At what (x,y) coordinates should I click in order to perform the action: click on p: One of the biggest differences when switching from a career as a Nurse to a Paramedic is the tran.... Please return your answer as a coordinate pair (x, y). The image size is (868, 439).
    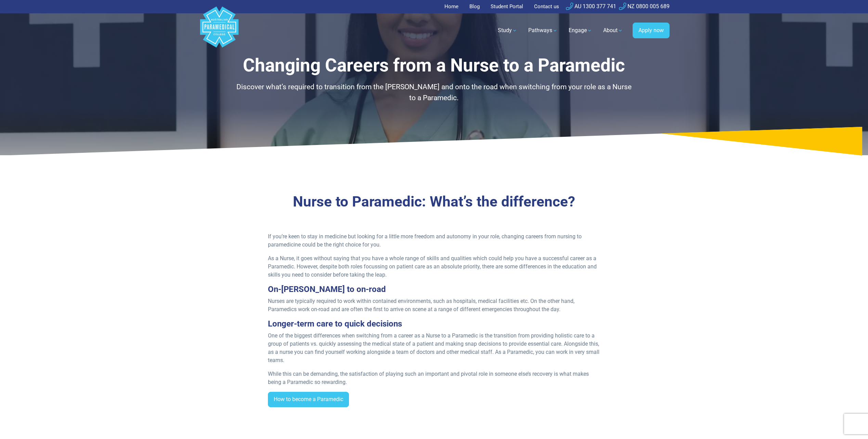
    Looking at the image, I should click on (433, 348).